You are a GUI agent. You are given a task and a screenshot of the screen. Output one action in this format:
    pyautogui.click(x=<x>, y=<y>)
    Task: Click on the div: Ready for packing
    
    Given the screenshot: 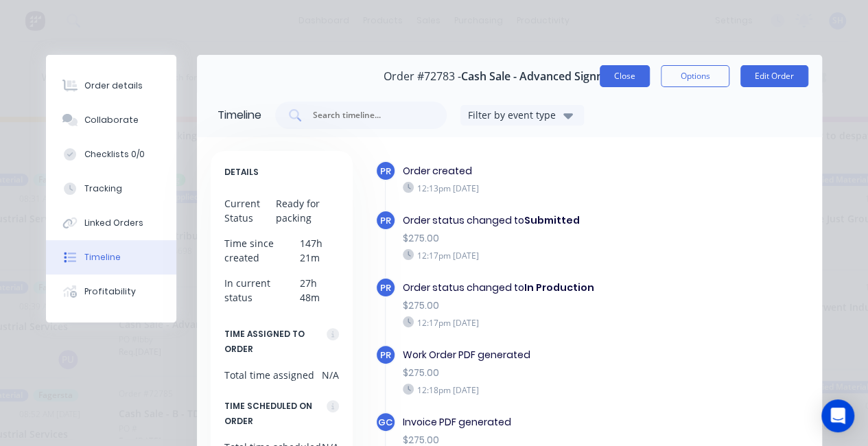 What is the action you would take?
    pyautogui.click(x=308, y=211)
    